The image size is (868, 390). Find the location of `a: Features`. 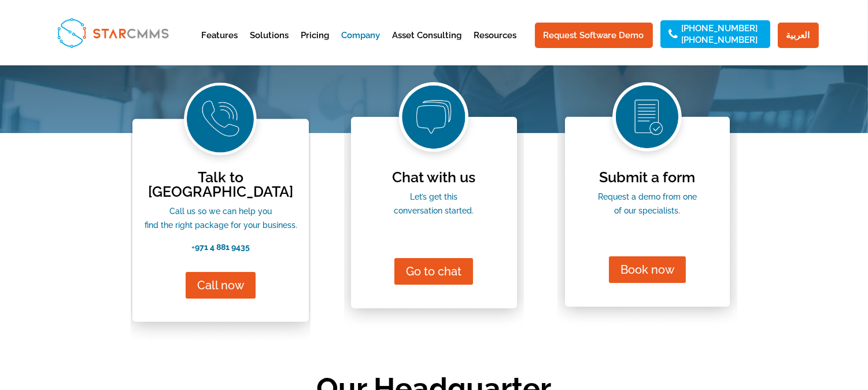

a: Features is located at coordinates (220, 45).